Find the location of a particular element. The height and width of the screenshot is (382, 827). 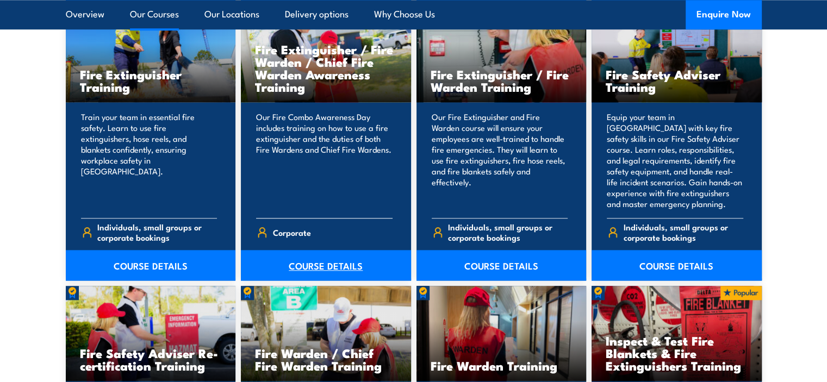

h3: Fire Extinguisher Training is located at coordinates (151, 80).